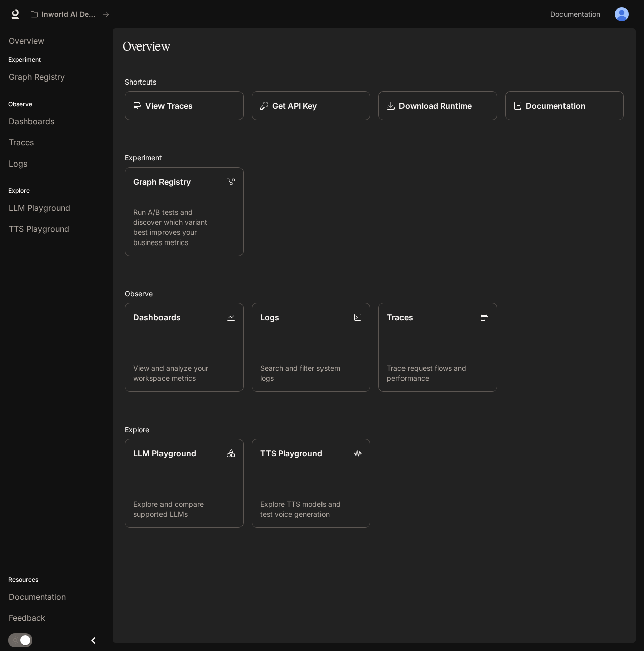  What do you see at coordinates (184, 227) in the screenshot?
I see `p: Run A/B tests and discover which variant best improves your business metrics` at bounding box center [184, 227].